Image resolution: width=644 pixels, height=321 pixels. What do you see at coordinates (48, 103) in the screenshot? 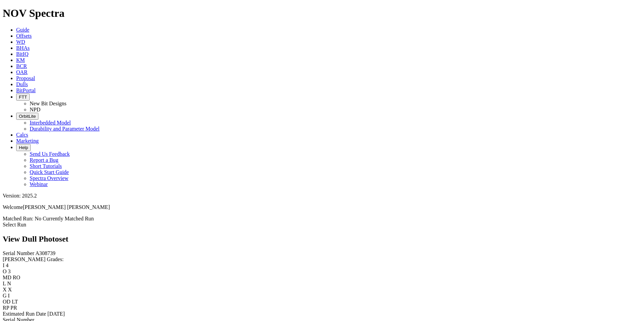
I see `a: New Bit Designs` at bounding box center [48, 103].